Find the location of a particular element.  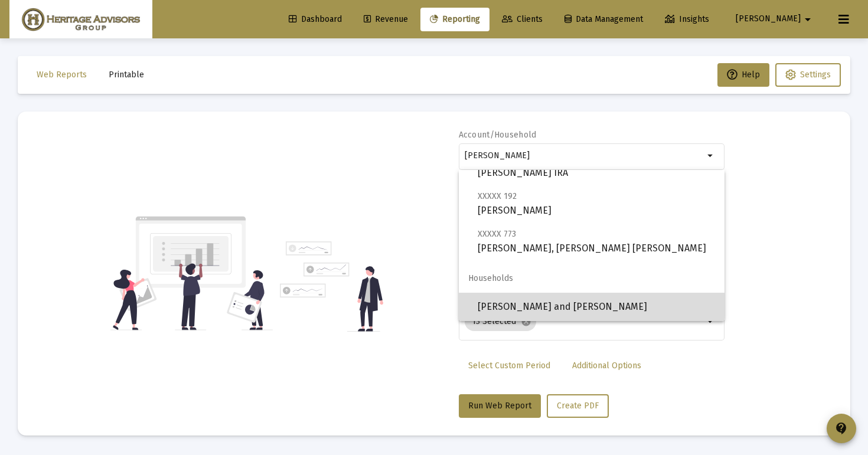

span: Select Custom Period is located at coordinates (509, 366).